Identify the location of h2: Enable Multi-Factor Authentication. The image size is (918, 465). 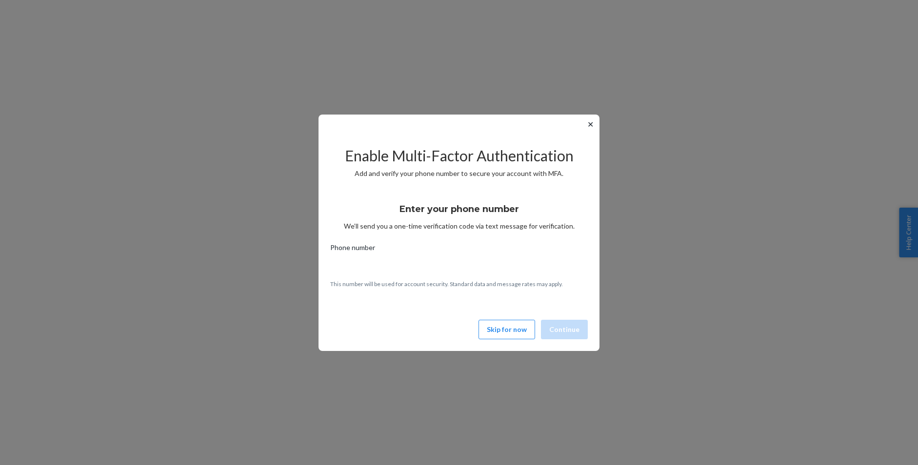
(459, 156).